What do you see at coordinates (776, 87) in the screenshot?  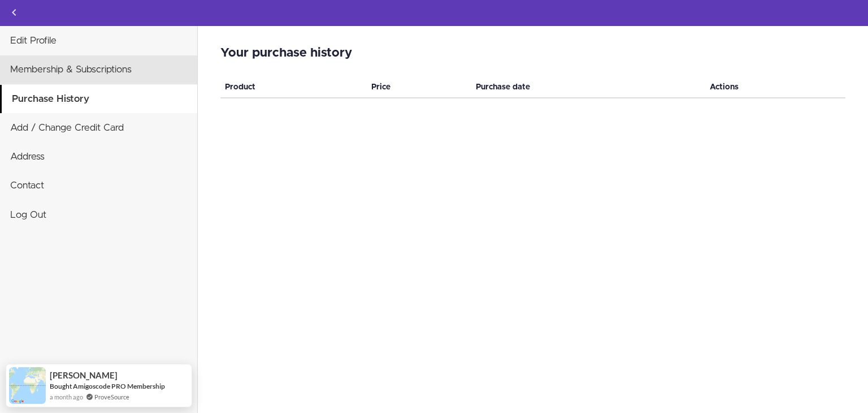 I see `th: Actions` at bounding box center [776, 87].